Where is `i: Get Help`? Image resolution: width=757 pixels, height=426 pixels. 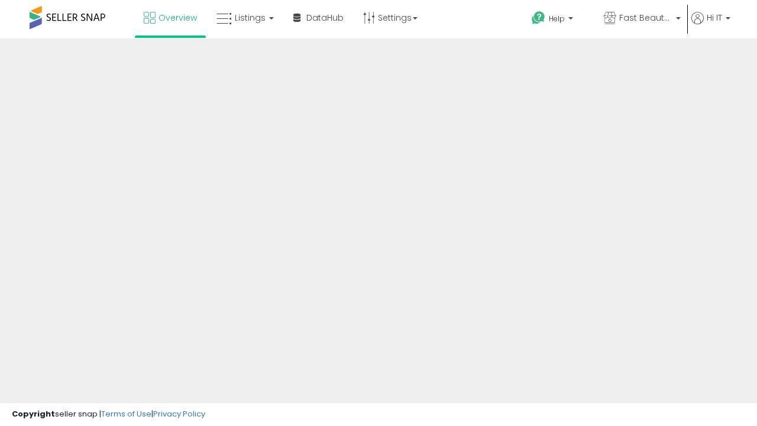 i: Get Help is located at coordinates (538, 18).